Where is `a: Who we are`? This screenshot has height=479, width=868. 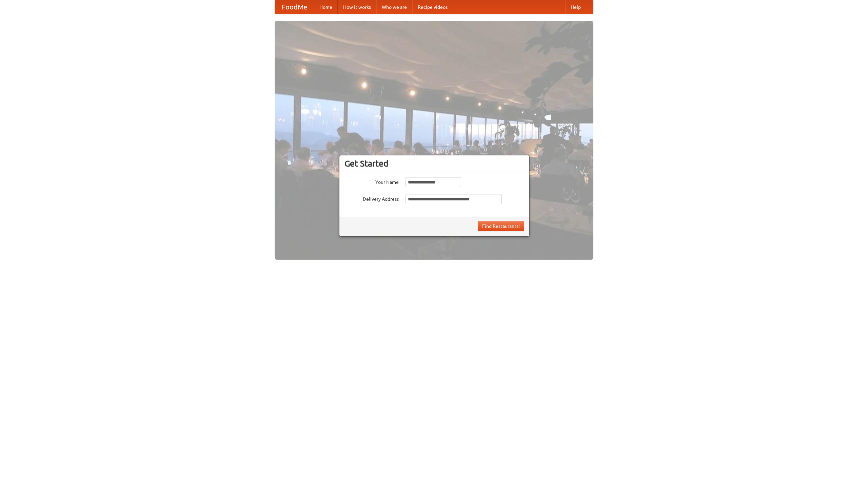 a: Who we are is located at coordinates (394, 7).